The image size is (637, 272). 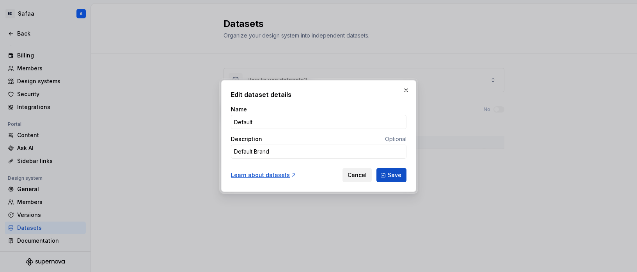 What do you see at coordinates (391, 175) in the screenshot?
I see `button: Save` at bounding box center [391, 175].